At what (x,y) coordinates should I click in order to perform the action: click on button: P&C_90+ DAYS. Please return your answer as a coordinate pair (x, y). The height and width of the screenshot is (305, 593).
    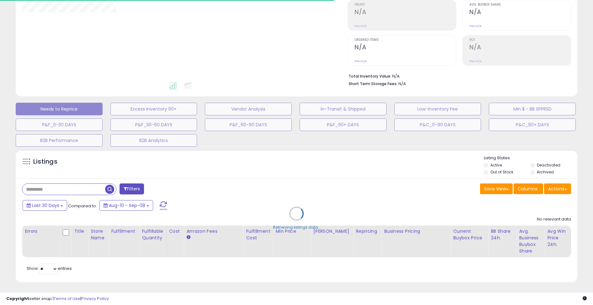
    Looking at the image, I should click on (532, 125).